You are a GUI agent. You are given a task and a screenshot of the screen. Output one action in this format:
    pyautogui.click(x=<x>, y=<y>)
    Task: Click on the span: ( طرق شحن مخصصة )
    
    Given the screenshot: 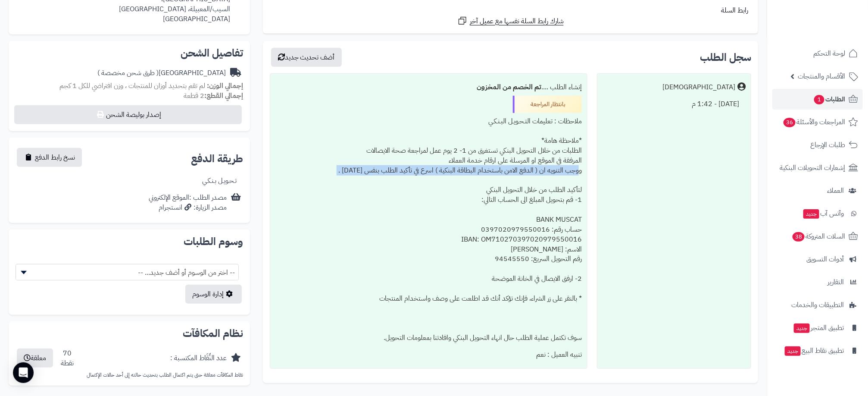 What is the action you would take?
    pyautogui.click(x=128, y=73)
    